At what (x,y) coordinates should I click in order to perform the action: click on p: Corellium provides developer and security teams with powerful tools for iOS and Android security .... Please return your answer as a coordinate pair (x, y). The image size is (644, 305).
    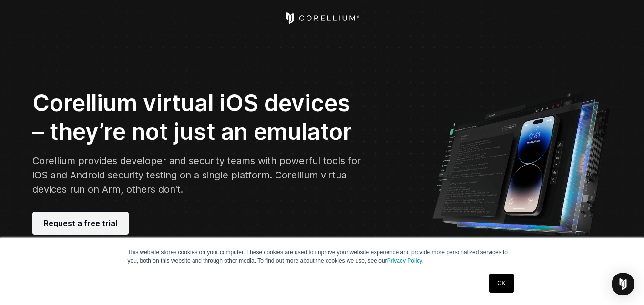
    Looking at the image, I should click on (199, 175).